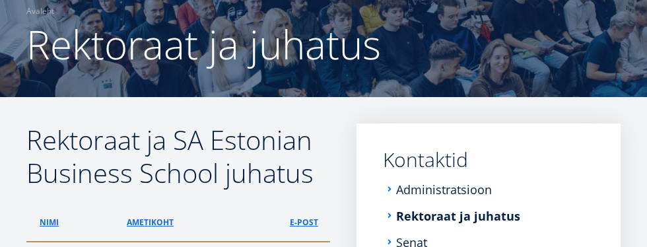 The width and height of the screenshot is (647, 247). What do you see at coordinates (489, 160) in the screenshot?
I see `a: Kontaktid` at bounding box center [489, 160].